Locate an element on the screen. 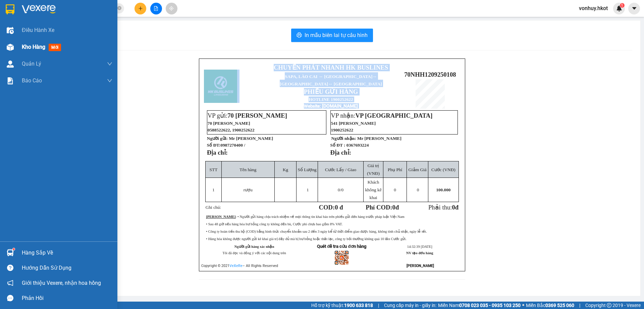 This screenshot has width=644, height=309. span: Phải thu: is located at coordinates (444, 207).